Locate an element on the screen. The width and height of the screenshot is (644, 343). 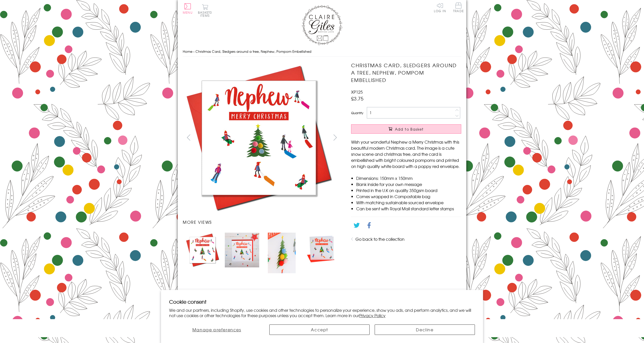
li: Carousel Page 4 is located at coordinates (321, 253).